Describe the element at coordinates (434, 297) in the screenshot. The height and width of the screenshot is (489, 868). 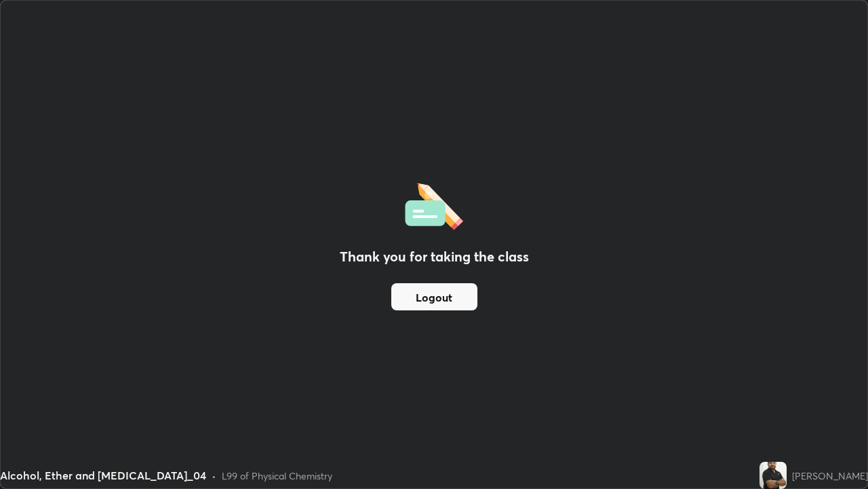
I see `button: Logout` at that location.